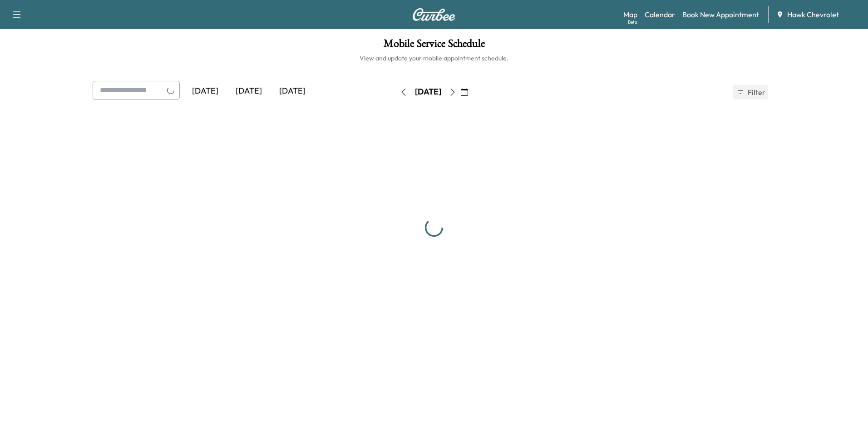 The width and height of the screenshot is (868, 437). Describe the element at coordinates (434, 14) in the screenshot. I see `img: Curbee Logo` at that location.